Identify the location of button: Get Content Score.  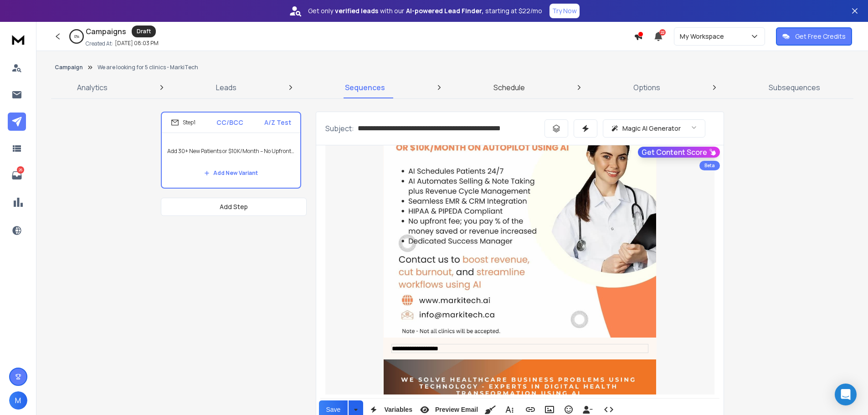
(679, 152).